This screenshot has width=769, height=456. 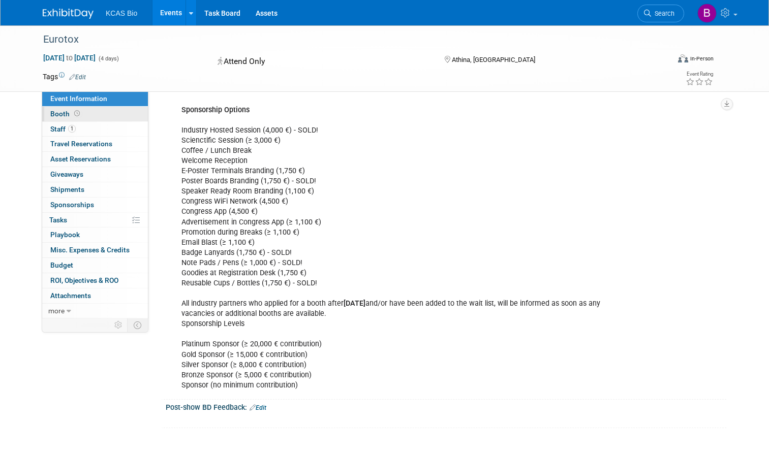 What do you see at coordinates (699, 74) in the screenshot?
I see `div: Event Rating` at bounding box center [699, 74].